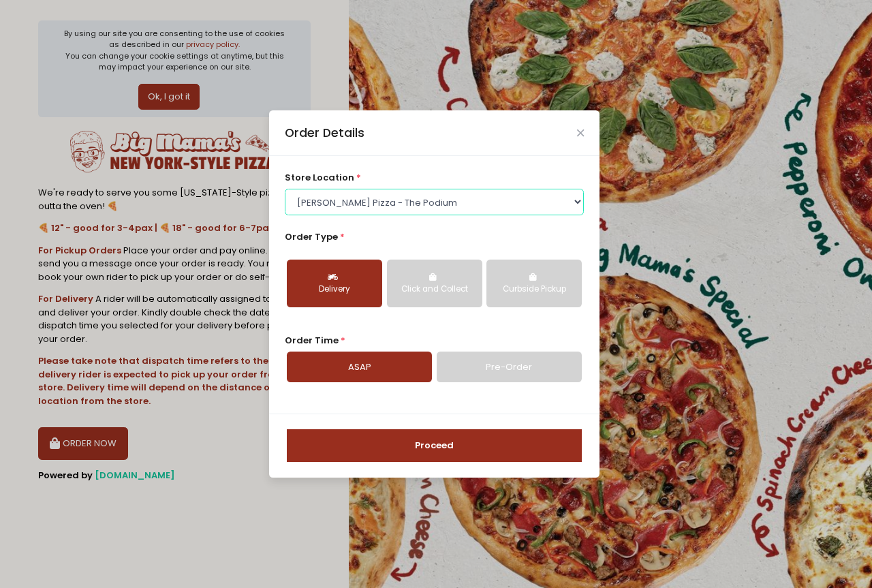  Describe the element at coordinates (334, 289) in the screenshot. I see `div: Delivery` at that location.